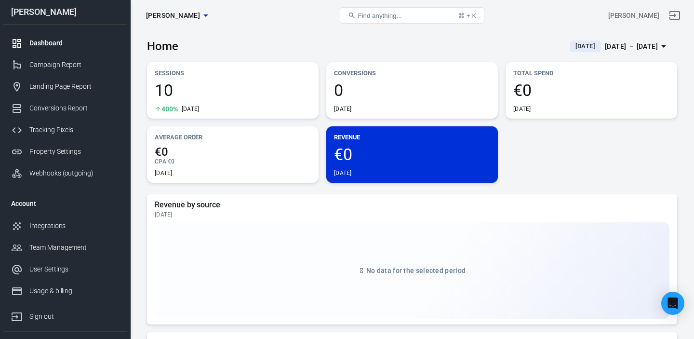  I want to click on div: Tracking Pixels, so click(74, 130).